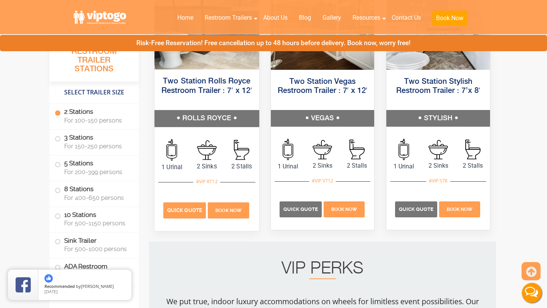 This screenshot has width=547, height=308. Describe the element at coordinates (94, 219) in the screenshot. I see `label: 10 Stations` at that location.